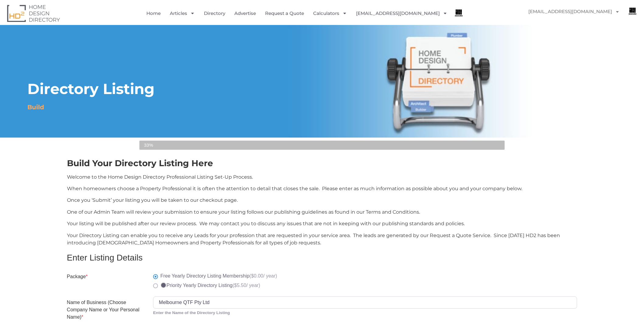 The image size is (644, 322). Describe the element at coordinates (285, 13) in the screenshot. I see `a: Request a Quote` at that location.